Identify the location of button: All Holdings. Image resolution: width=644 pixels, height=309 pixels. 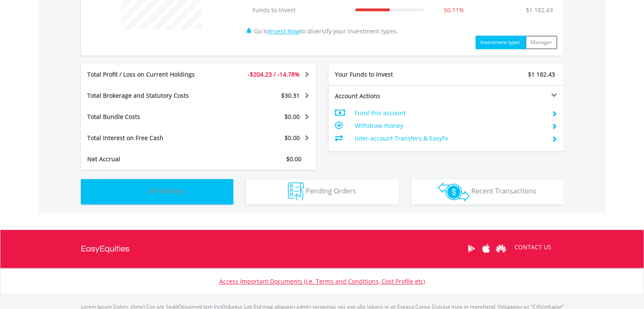
(157, 192).